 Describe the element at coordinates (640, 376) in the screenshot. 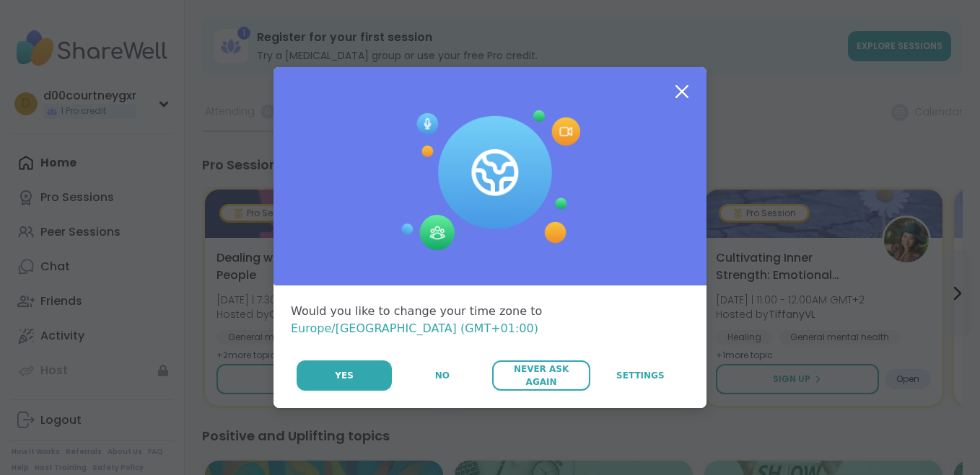

I see `span: Settings` at that location.